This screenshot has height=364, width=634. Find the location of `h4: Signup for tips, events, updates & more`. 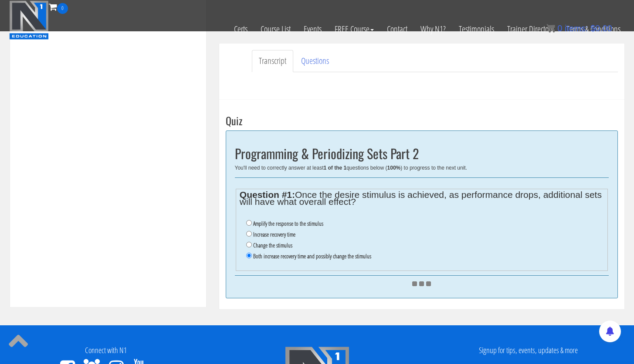

h4: Signup for tips, events, updates & more is located at coordinates (528, 351).